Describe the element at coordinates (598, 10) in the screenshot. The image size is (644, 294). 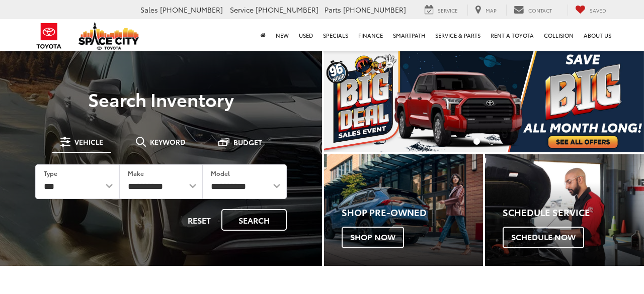
I see `span: Saved` at that location.